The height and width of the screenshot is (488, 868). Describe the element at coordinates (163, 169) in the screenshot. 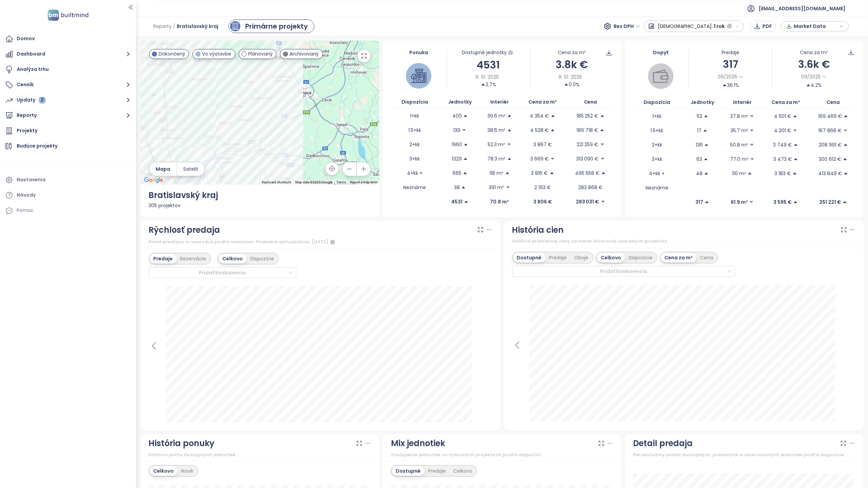

I see `span: Mapa` at that location.